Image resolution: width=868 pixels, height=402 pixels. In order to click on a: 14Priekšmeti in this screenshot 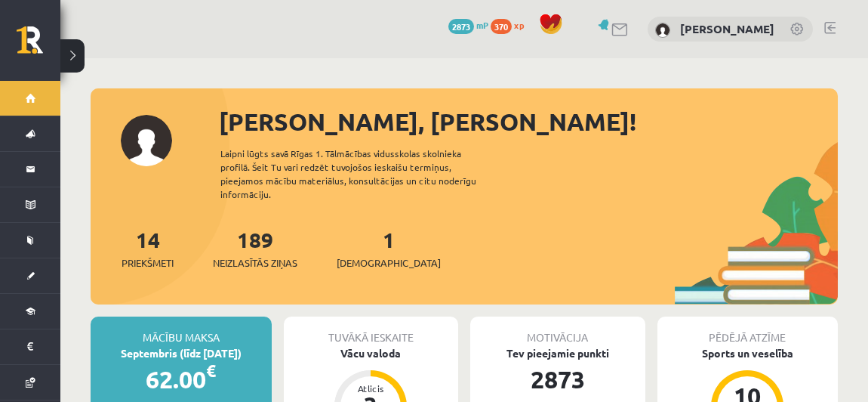, I will do `click(147, 247)`.